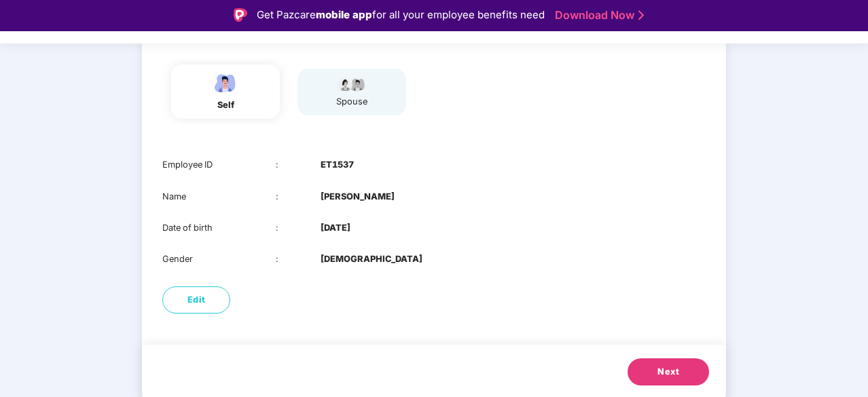  What do you see at coordinates (668, 372) in the screenshot?
I see `button: Next` at bounding box center [668, 372].